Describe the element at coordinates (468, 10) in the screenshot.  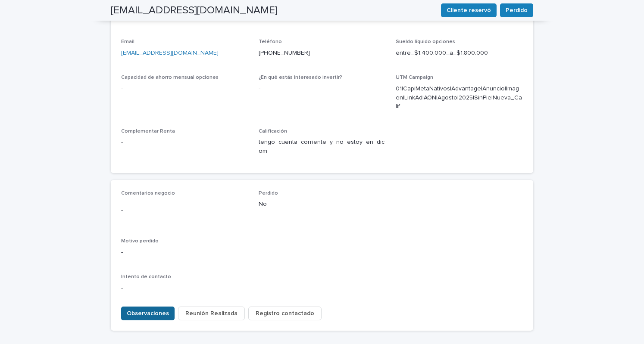
I see `span: Cliente reservó` at that location.